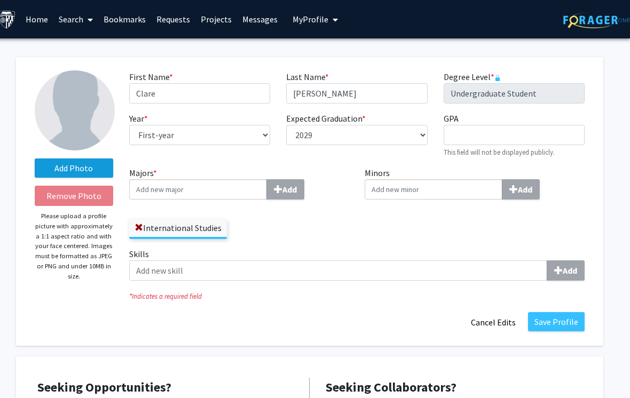 The image size is (630, 398). What do you see at coordinates (151, 77) in the screenshot?
I see `label: First Name` at bounding box center [151, 77].